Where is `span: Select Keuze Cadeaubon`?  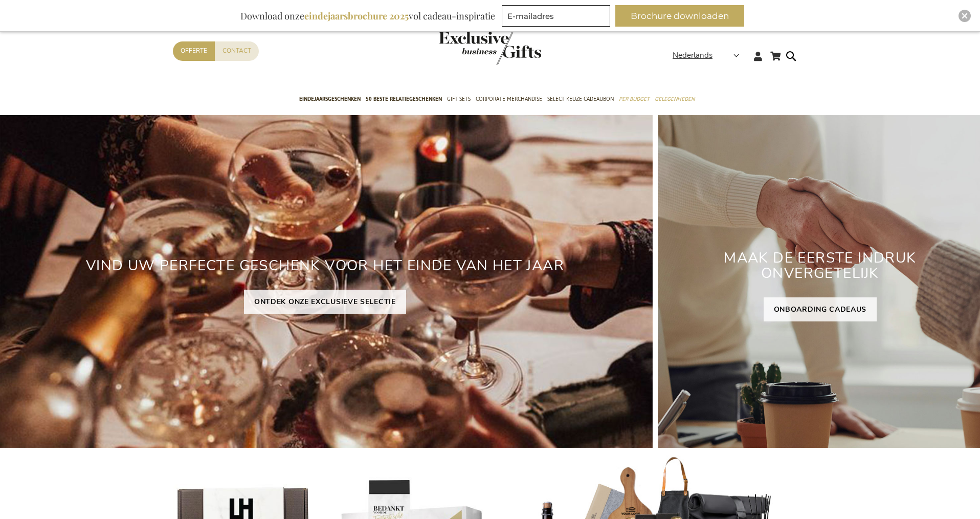 span: Select Keuze Cadeaubon is located at coordinates (580, 99).